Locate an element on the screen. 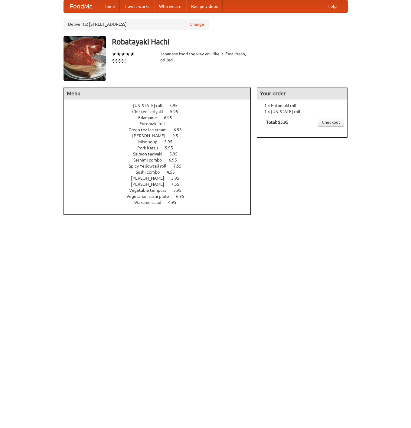  a: Help is located at coordinates (332, 6).